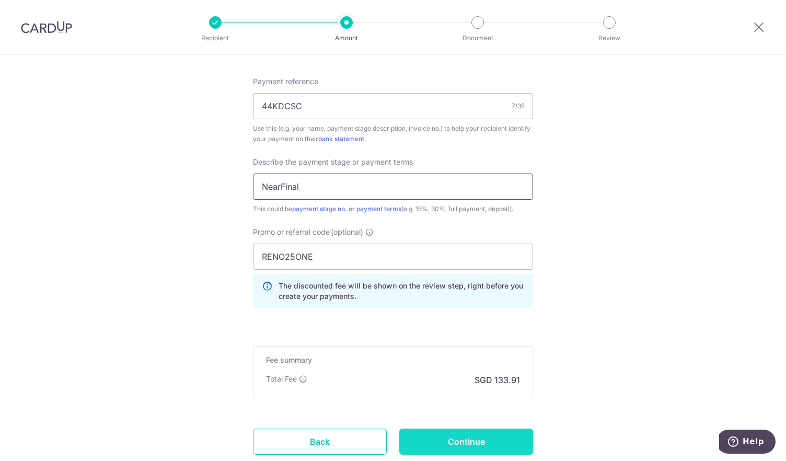 This screenshot has height=461, width=786. I want to click on img: CardUp, so click(46, 27).